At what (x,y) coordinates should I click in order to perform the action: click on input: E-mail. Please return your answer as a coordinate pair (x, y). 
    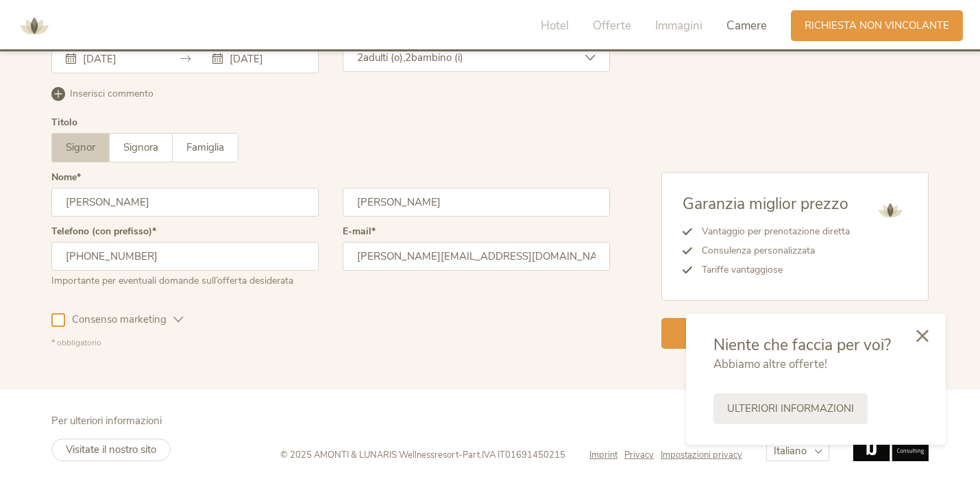
    Looking at the image, I should click on (476, 257).